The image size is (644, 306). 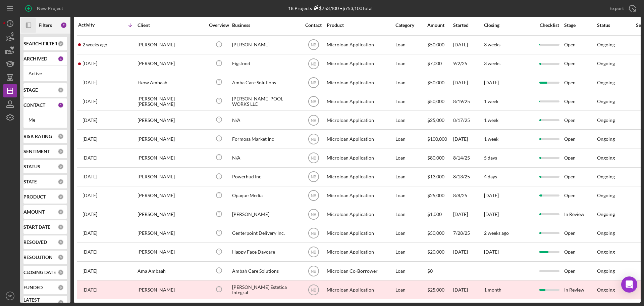 I want to click on span: $7,000, so click(x=435, y=63).